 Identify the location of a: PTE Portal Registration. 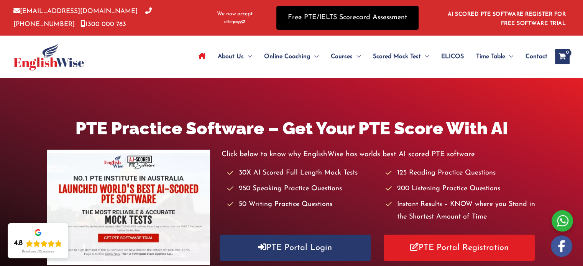
(459, 248).